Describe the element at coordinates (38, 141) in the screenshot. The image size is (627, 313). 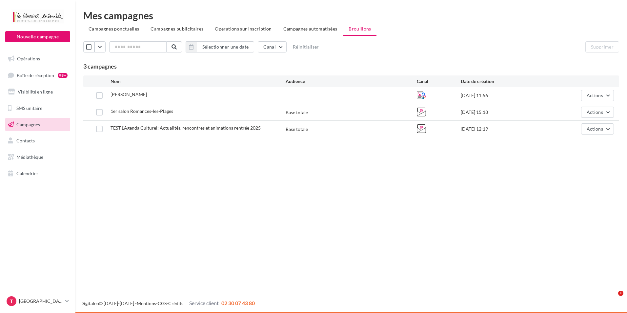
I see `a: Contacts` at that location.